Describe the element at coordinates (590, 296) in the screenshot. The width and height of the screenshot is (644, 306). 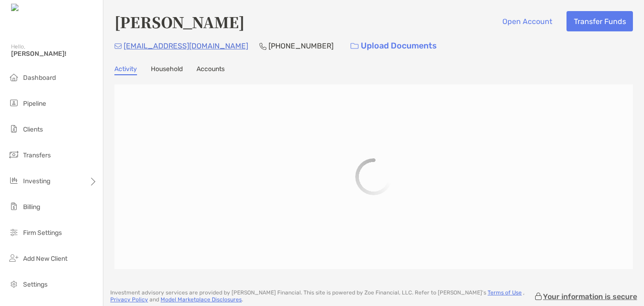
I see `p: Your information is secure` at that location.